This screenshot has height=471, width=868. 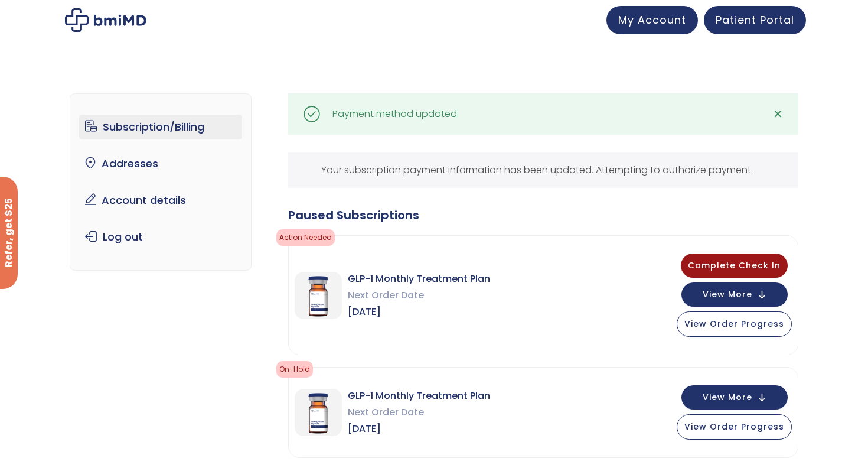 What do you see at coordinates (105, 20) in the screenshot?
I see `img: My account` at bounding box center [105, 20].